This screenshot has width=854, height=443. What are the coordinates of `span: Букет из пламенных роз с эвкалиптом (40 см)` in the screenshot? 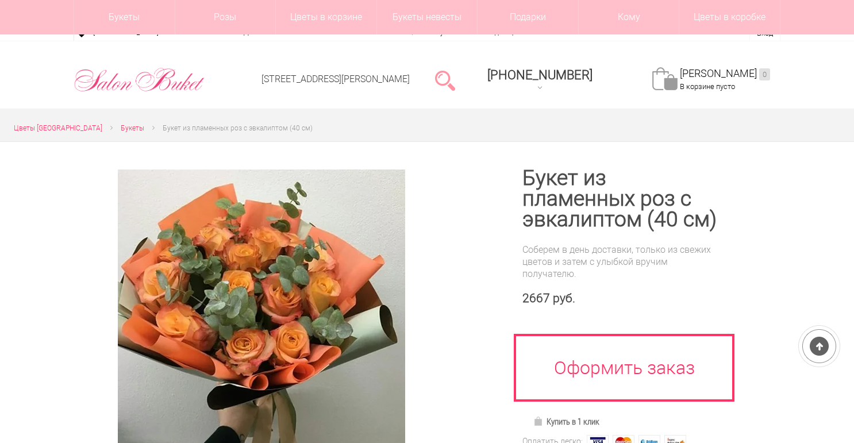 It's located at (237, 128).